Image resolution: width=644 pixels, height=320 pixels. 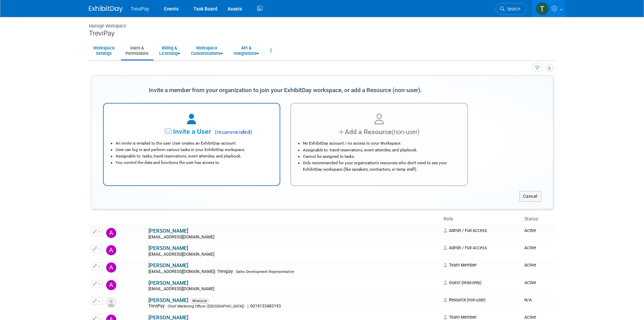 What do you see at coordinates (381, 157) in the screenshot?
I see `li: Cannot be assigned to tasks.` at bounding box center [381, 157].